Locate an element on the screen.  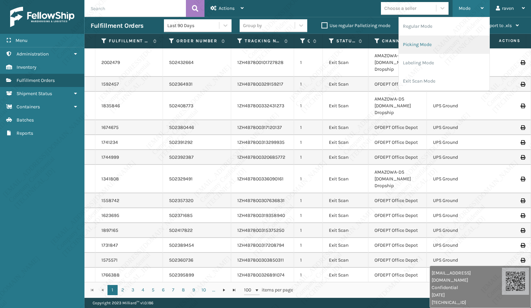
span: Reports is located at coordinates (25, 133).